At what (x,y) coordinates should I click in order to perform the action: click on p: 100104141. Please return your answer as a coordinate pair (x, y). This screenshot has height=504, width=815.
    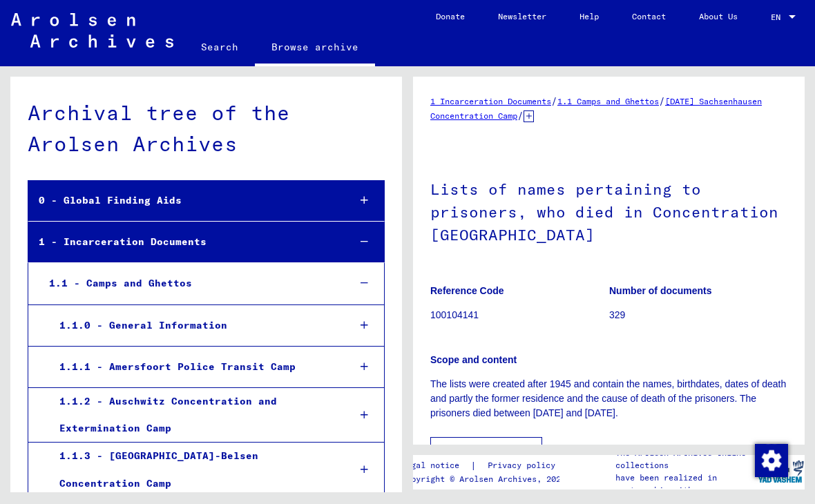
    Looking at the image, I should click on (519, 315).